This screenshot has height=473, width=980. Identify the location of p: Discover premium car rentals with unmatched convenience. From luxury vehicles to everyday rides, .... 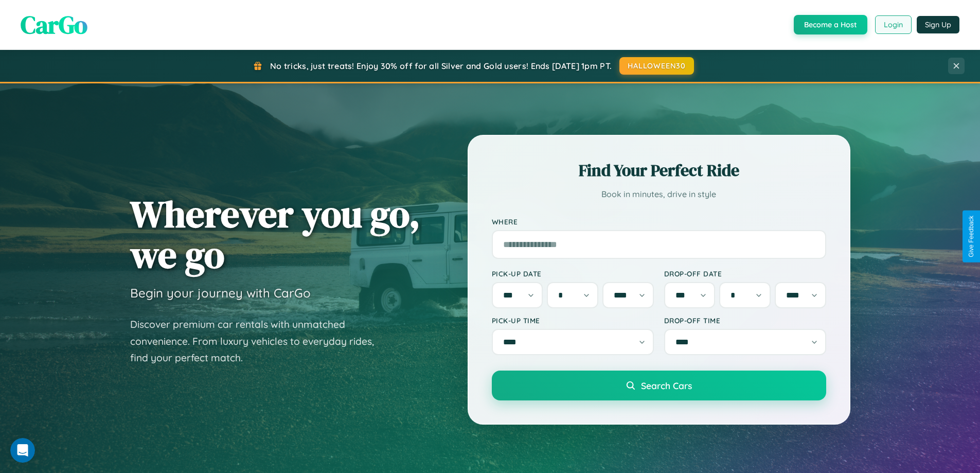
(259, 341).